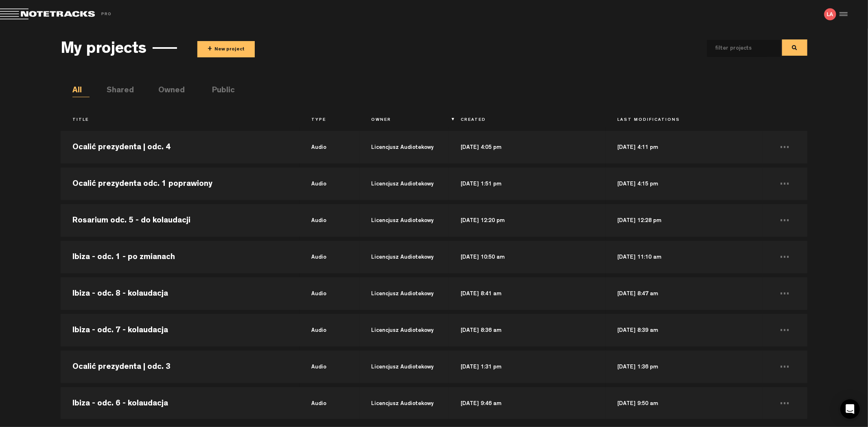 The width and height of the screenshot is (868, 427). I want to click on td: Ocalić prezydenta odc. 1 poprawiony, so click(180, 184).